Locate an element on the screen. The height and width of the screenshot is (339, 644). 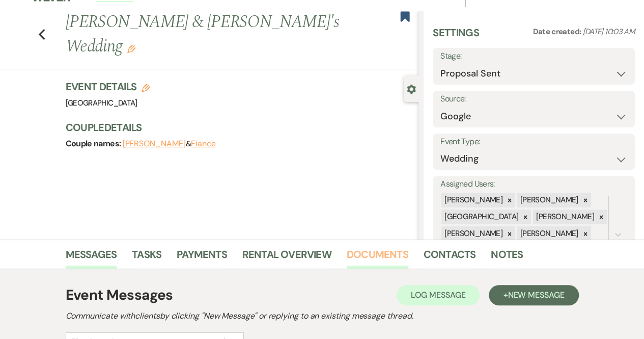
span: Couple names: is located at coordinates (94, 143).